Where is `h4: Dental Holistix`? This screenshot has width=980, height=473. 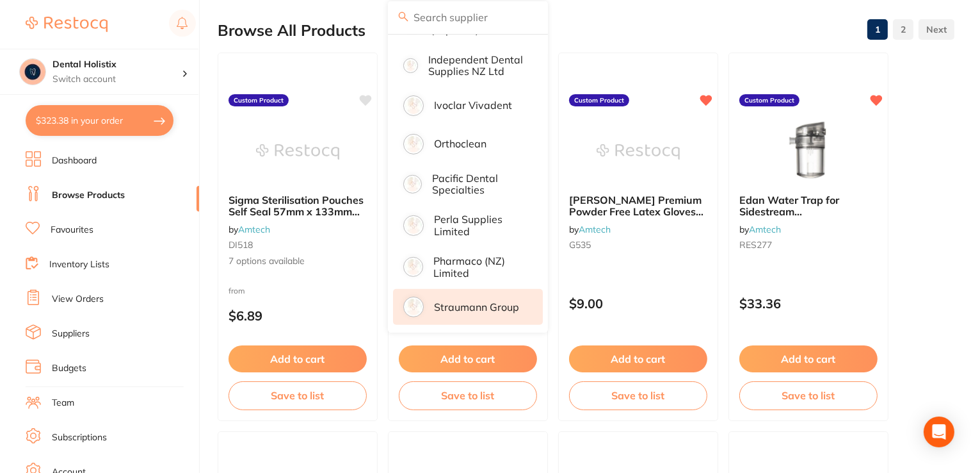
h4: Dental Holistix is located at coordinates (117, 65).